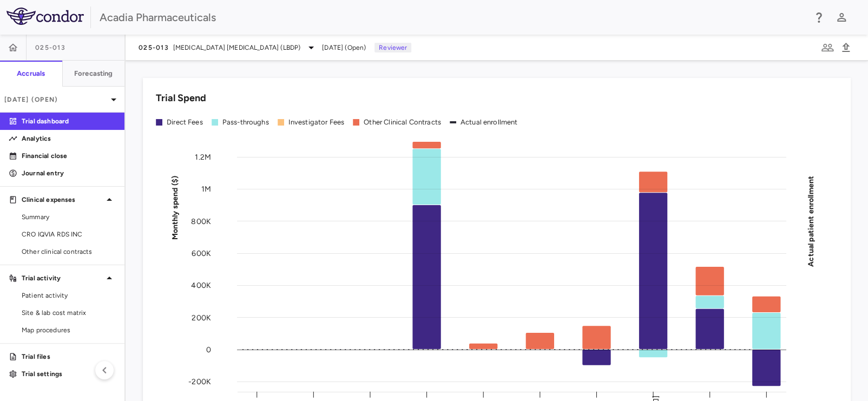 The height and width of the screenshot is (401, 868). What do you see at coordinates (62, 200) in the screenshot?
I see `p: Clinical expenses` at bounding box center [62, 200].